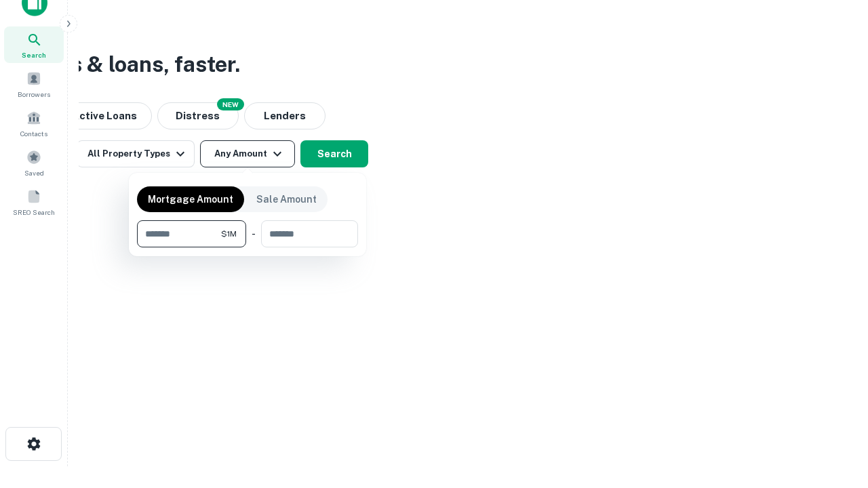 This screenshot has width=868, height=488. Describe the element at coordinates (229, 234) in the screenshot. I see `span: $1M` at that location.